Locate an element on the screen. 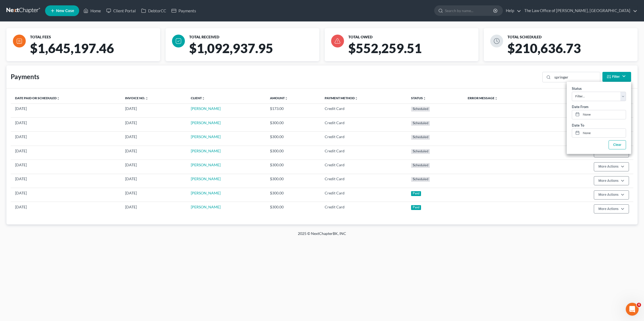 The width and height of the screenshot is (644, 321). td: $173.00 is located at coordinates (293, 111).